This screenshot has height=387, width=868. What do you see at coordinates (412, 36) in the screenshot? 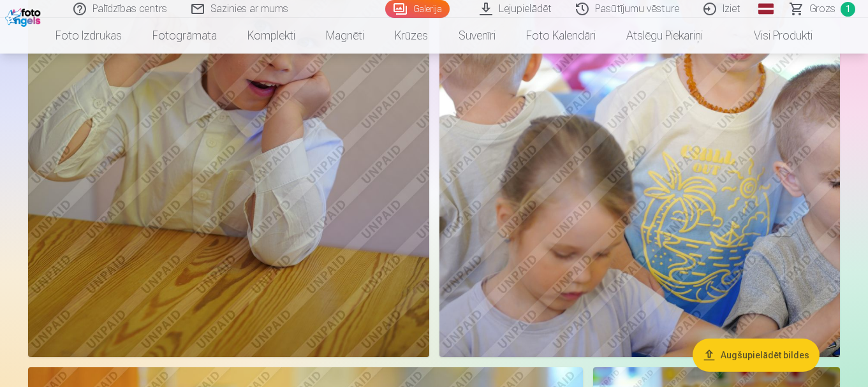
I see `a: Krūzes` at bounding box center [412, 36].